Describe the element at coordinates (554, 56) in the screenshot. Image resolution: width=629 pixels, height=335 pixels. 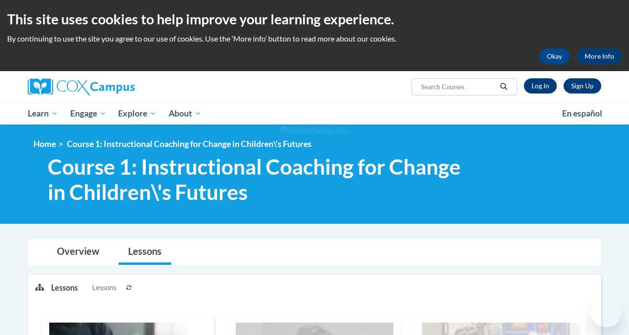
I see `button: Okay` at that location.